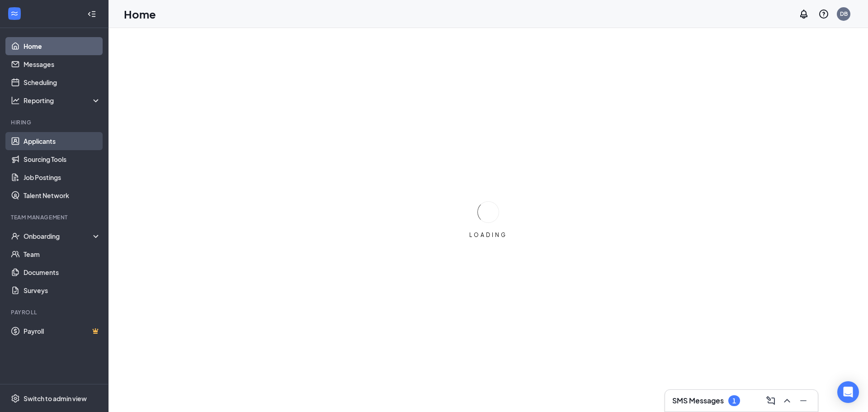 The height and width of the screenshot is (412, 868). Describe the element at coordinates (698, 401) in the screenshot. I see `h3: SMS Messages` at that location.